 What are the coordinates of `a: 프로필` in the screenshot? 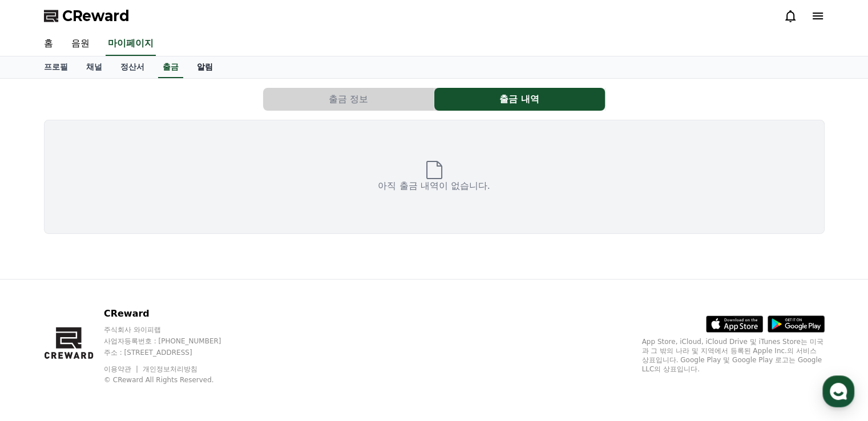 It's located at (56, 67).